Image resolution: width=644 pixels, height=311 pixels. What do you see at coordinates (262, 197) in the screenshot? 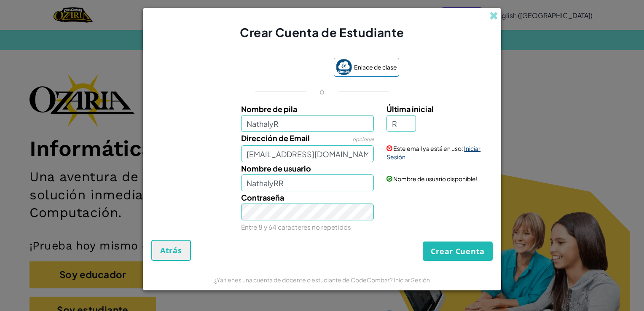
I see `span: Contraseña` at bounding box center [262, 197].